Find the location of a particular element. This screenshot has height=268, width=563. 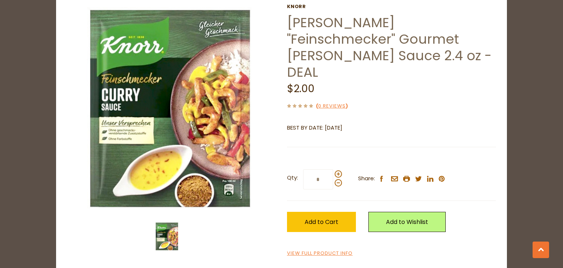

a: View Full Product Info is located at coordinates (320, 253).